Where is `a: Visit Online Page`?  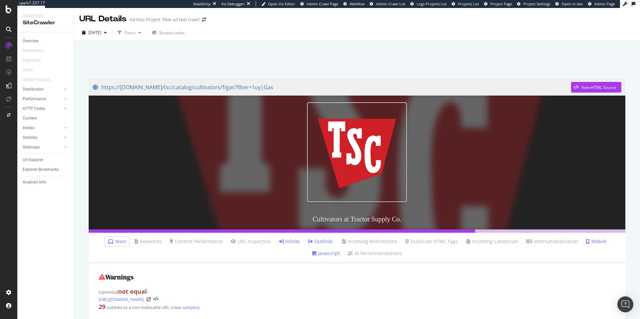 a: Visit Online Page is located at coordinates (149, 300).